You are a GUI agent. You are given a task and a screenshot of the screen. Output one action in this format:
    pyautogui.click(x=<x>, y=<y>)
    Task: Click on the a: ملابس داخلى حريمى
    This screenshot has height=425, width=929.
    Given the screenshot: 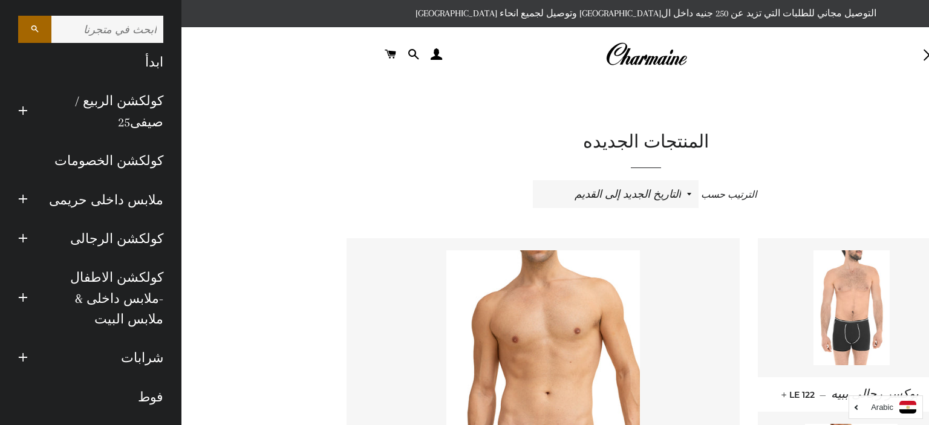 What is the action you would take?
    pyautogui.click(x=105, y=200)
    